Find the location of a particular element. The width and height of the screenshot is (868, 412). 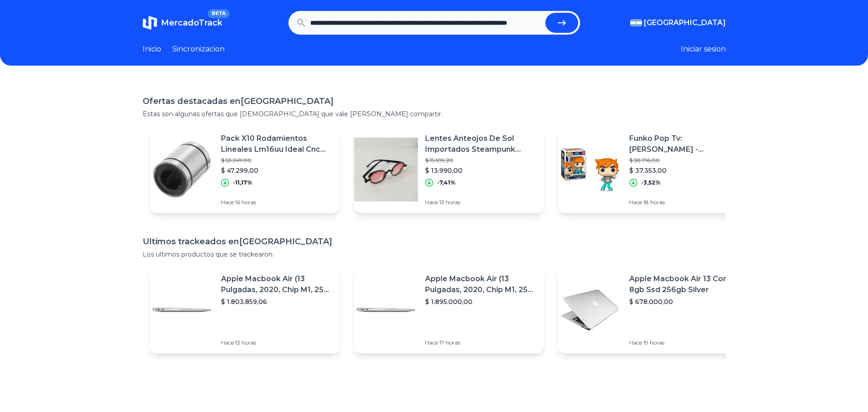

button: Iniciar sesion is located at coordinates (703, 49).